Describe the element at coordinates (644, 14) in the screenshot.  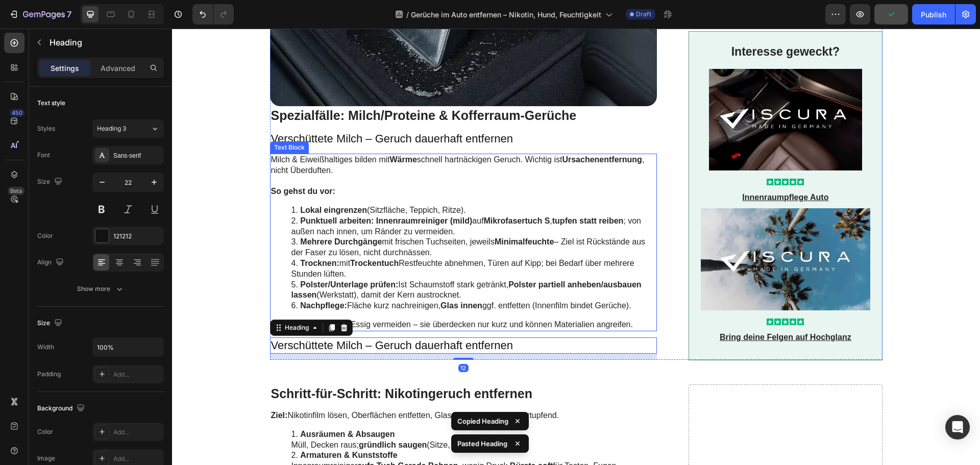
I see `span: Draft` at that location.